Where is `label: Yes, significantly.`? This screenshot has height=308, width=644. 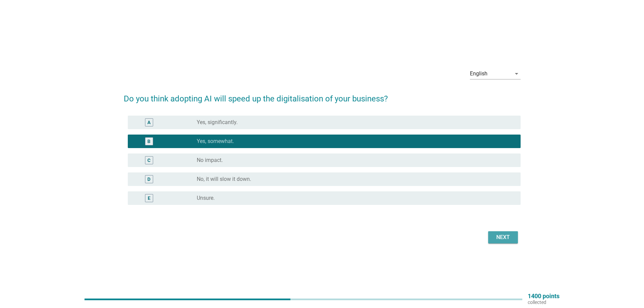 label: Yes, significantly. is located at coordinates (217, 122).